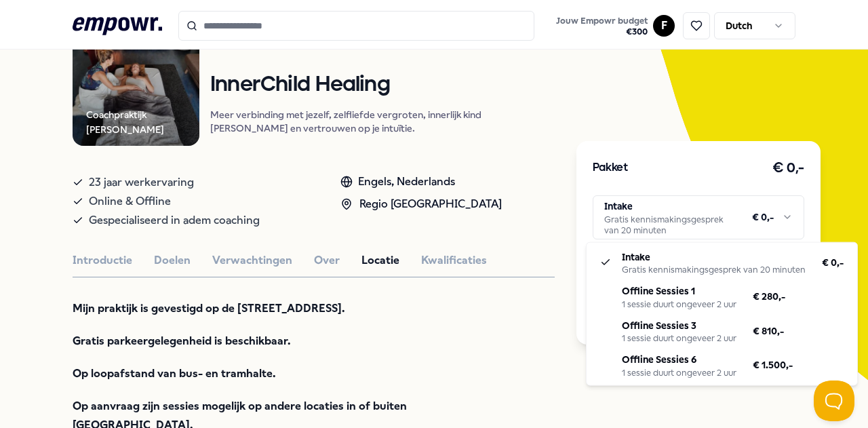 The image size is (868, 428). Describe the element at coordinates (772, 365) in the screenshot. I see `span: € 1.500,-` at that location.